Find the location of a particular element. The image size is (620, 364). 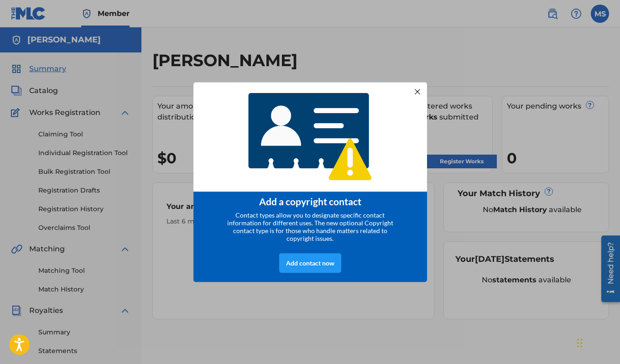

div: Need help? is located at coordinates (16, 31).